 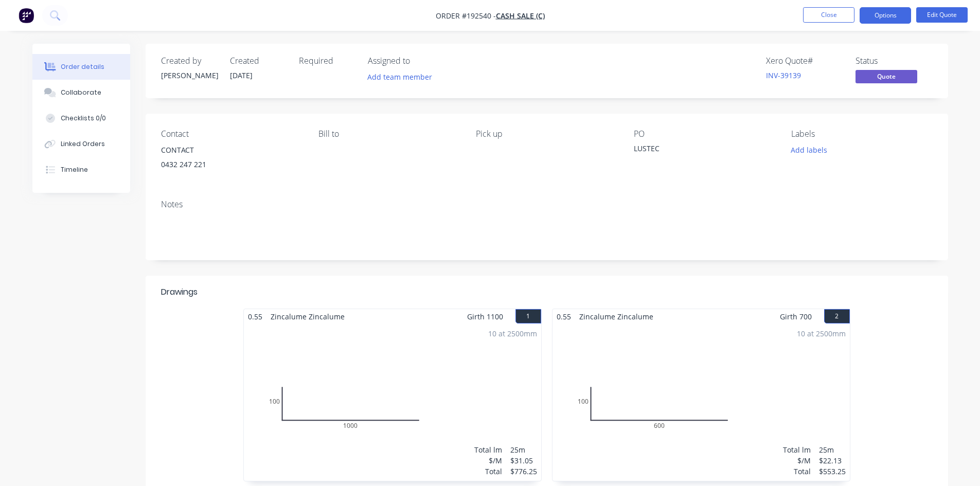 I want to click on span: Order #192540 -, so click(x=465, y=15).